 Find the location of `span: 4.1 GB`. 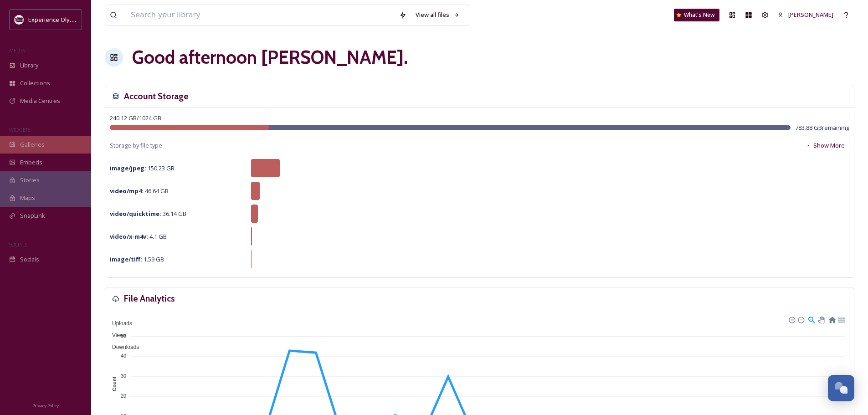

span: 4.1 GB is located at coordinates (138, 236).